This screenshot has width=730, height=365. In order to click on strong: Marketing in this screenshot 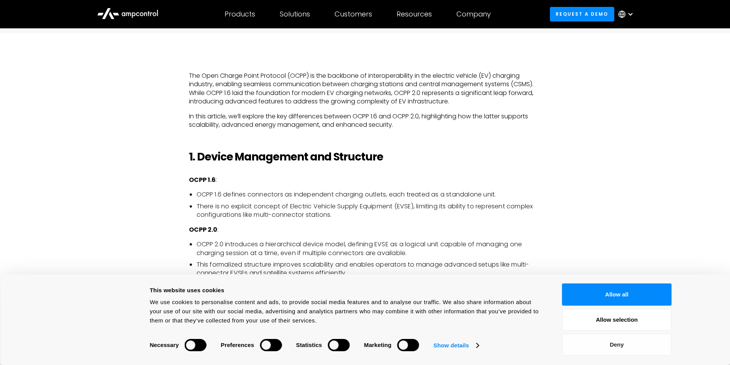, I will do `click(378, 345)`.